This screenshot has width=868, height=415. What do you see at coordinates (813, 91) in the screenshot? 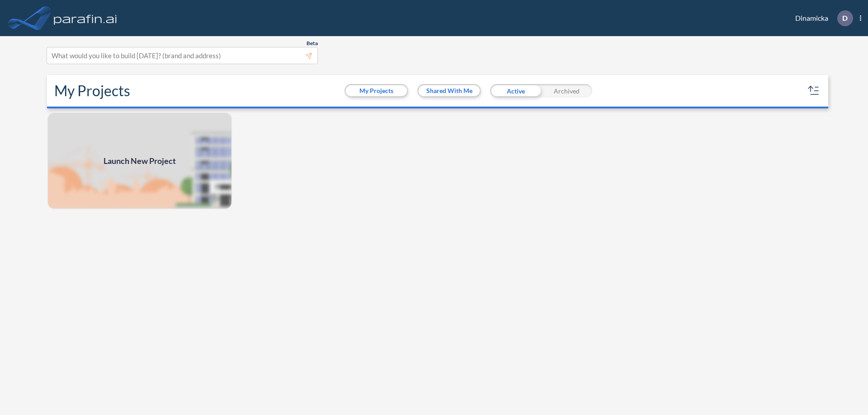
I see `button: sort` at bounding box center [813, 91].